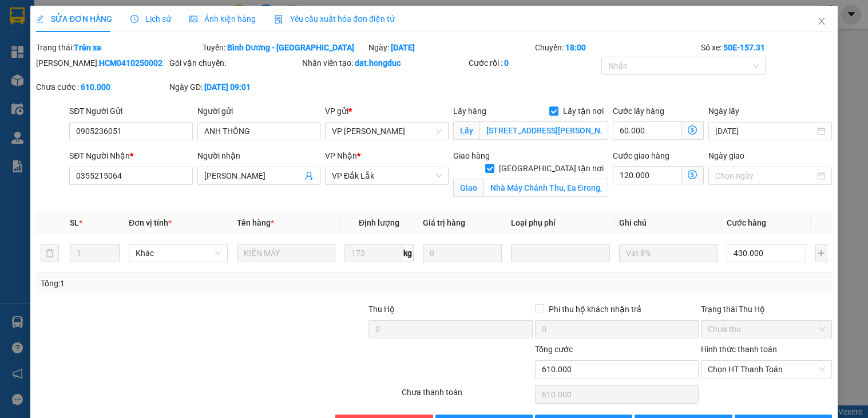 The height and width of the screenshot is (418, 868). Describe the element at coordinates (50, 253) in the screenshot. I see `button: delete` at that location.